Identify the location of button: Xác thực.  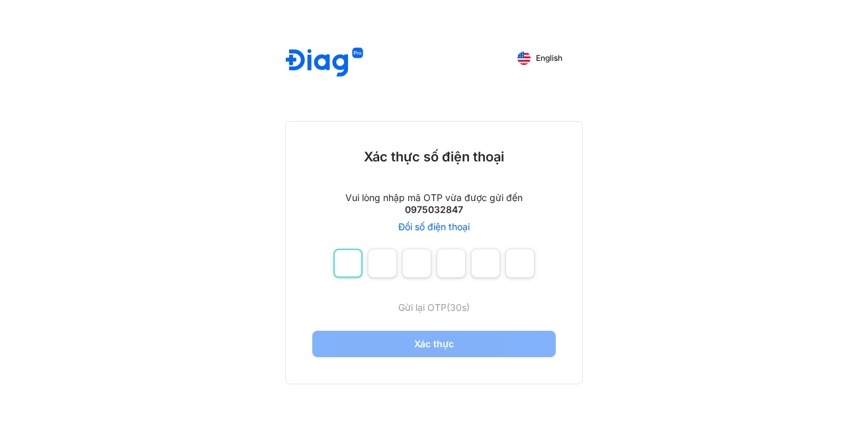
(434, 344).